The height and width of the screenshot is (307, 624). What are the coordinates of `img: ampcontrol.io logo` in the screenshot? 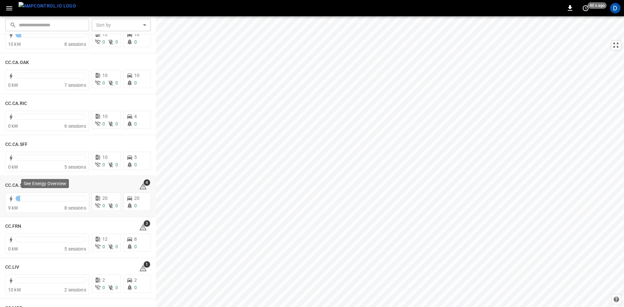 It's located at (47, 6).